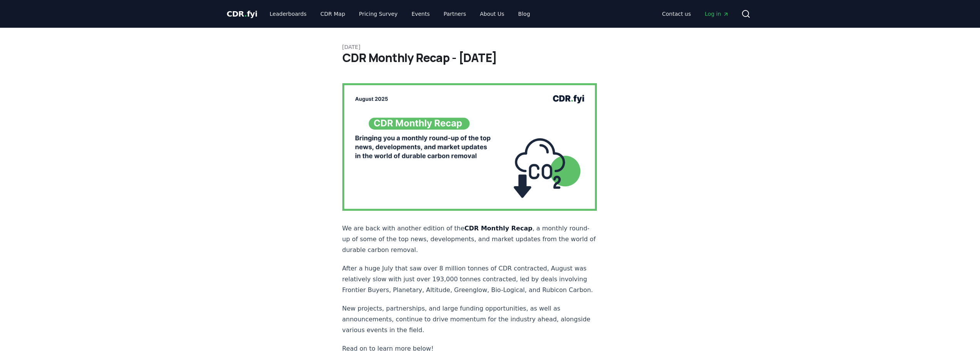 The height and width of the screenshot is (351, 980). Describe the element at coordinates (492, 14) in the screenshot. I see `a: About Us` at that location.